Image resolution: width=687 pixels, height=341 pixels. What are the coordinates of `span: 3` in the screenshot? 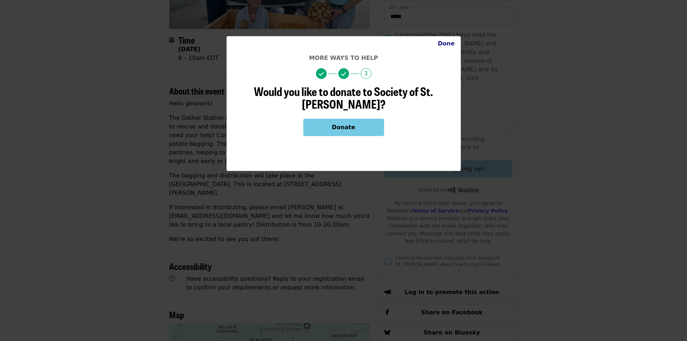 It's located at (366, 74).